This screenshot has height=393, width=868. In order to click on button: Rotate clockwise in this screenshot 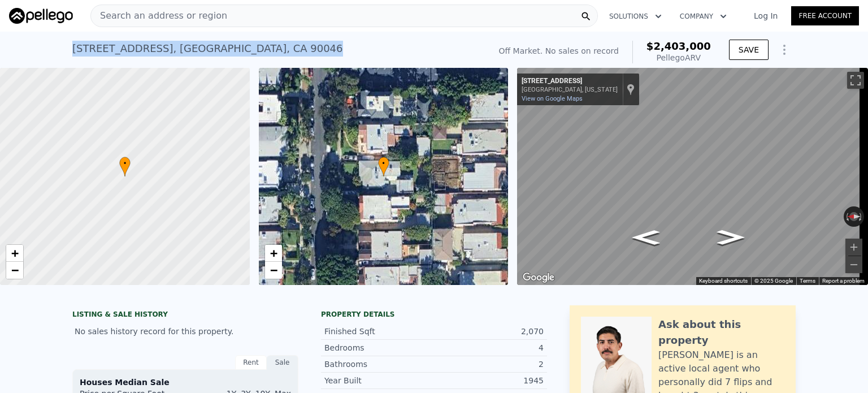, I will do `click(861, 216)`.